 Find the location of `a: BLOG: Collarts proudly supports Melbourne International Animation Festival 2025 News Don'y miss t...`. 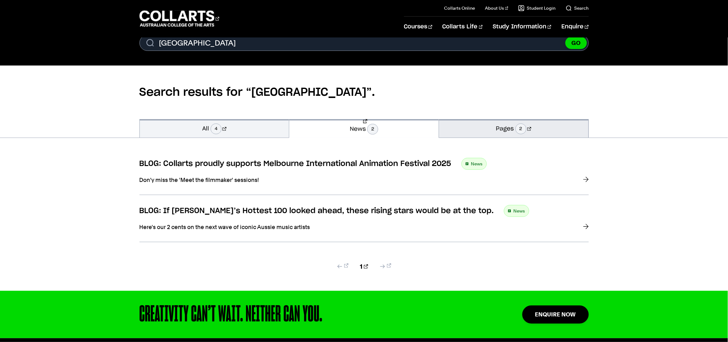

a: BLOG: Collarts proudly supports Melbourne International Animation Festival 2025 News Don'y miss t... is located at coordinates (364, 176).